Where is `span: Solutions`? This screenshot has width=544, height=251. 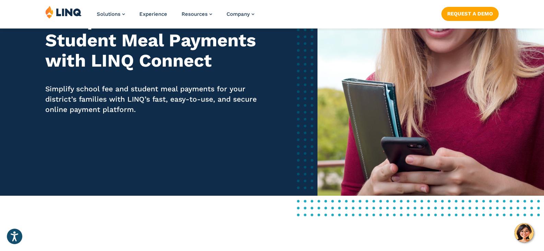 span: Solutions is located at coordinates (108, 14).